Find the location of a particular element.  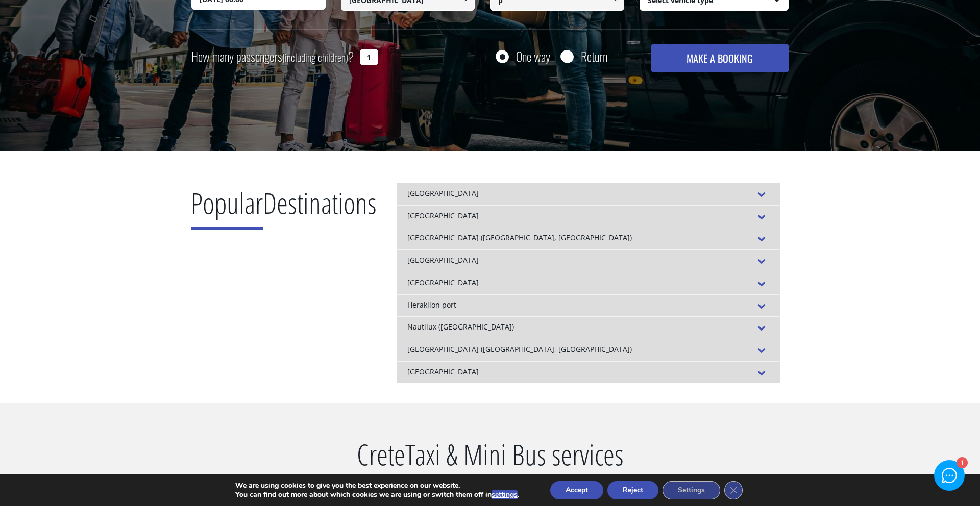

label: One way is located at coordinates (533, 56).